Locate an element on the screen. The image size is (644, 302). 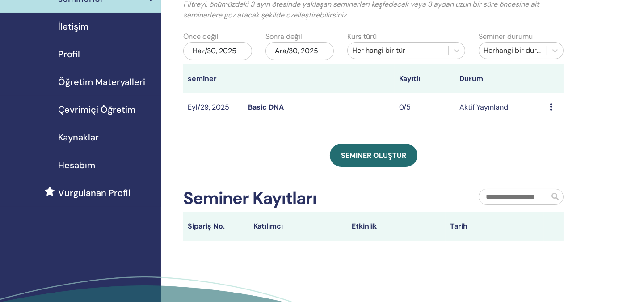
a: Basic DNA is located at coordinates (266, 107).